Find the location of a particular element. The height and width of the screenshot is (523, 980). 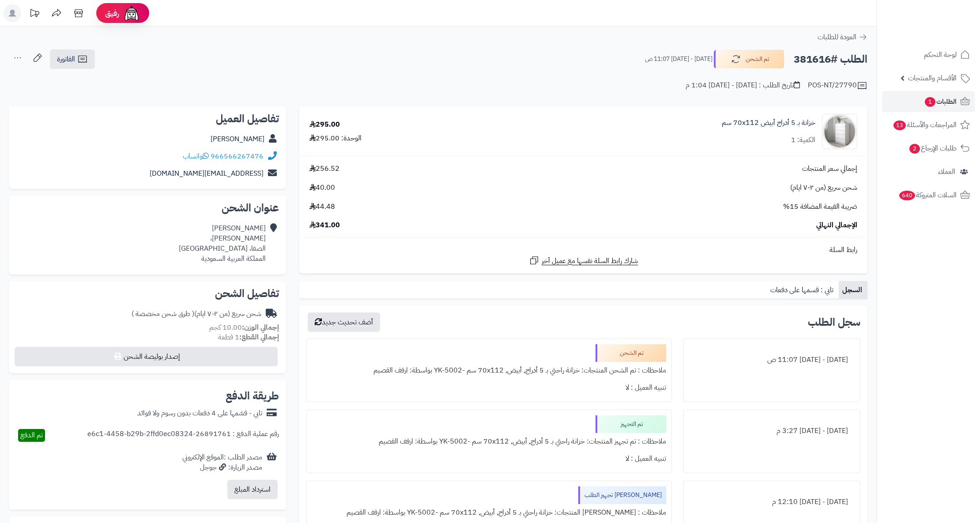

button: استرداد المبلغ is located at coordinates (252, 489).